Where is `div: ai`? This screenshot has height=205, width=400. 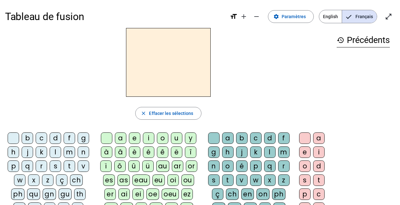
div: ai is located at coordinates (124, 194).